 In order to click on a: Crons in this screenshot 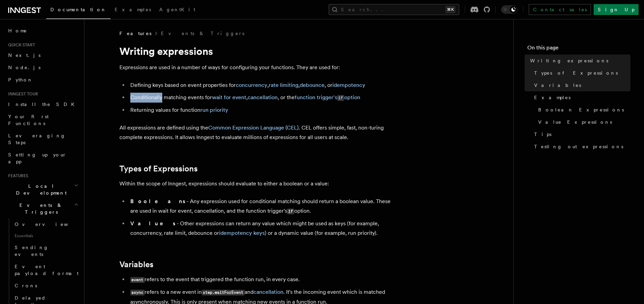, I will do `click(46, 286)`.